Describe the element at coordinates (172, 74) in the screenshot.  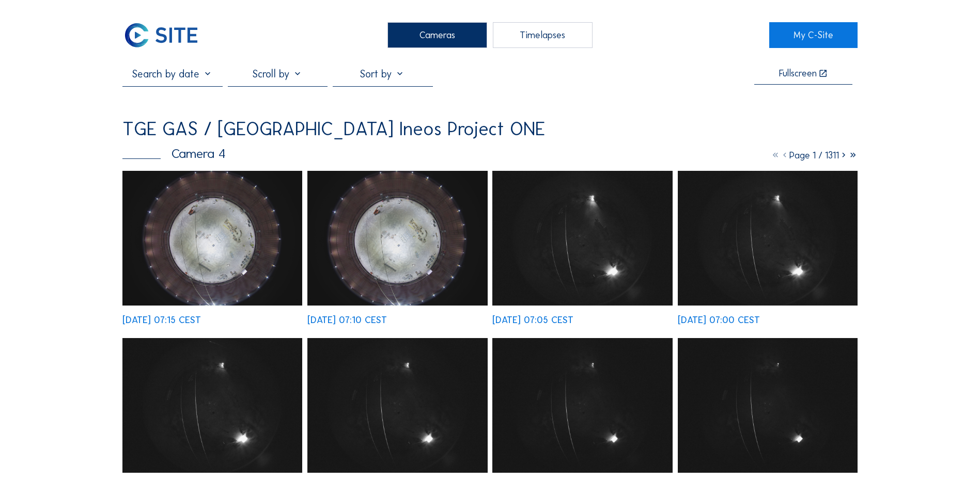
I see `input: Search by date 󰅀` at that location.